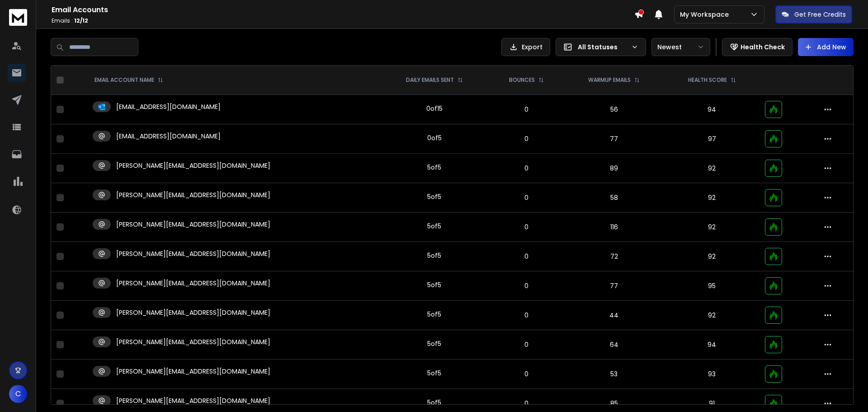  I want to click on div: EMAIL ACCOUNT NAME, so click(129, 80).